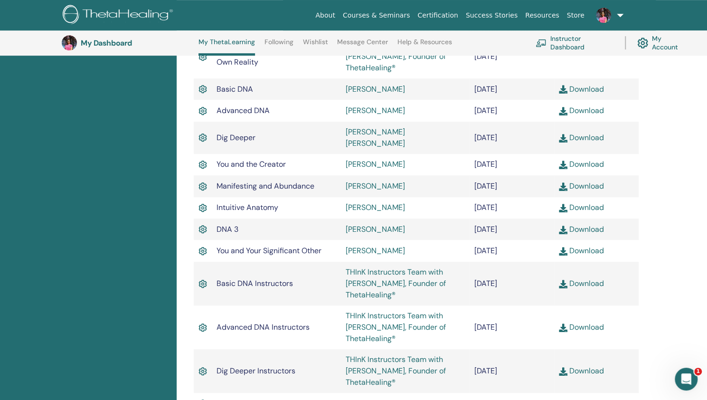 This screenshot has height=400, width=707. I want to click on span: Intuitive Anatomy, so click(247, 207).